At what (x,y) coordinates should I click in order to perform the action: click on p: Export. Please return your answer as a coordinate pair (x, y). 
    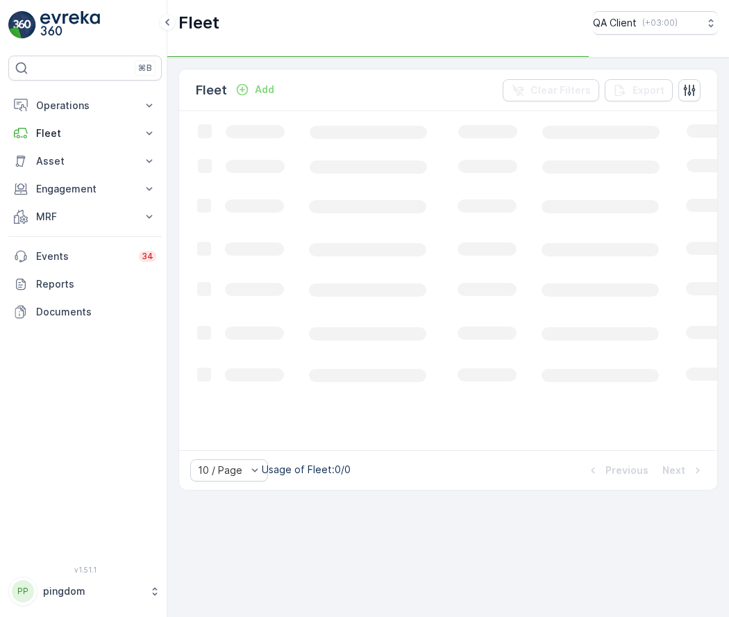
    Looking at the image, I should click on (649, 90).